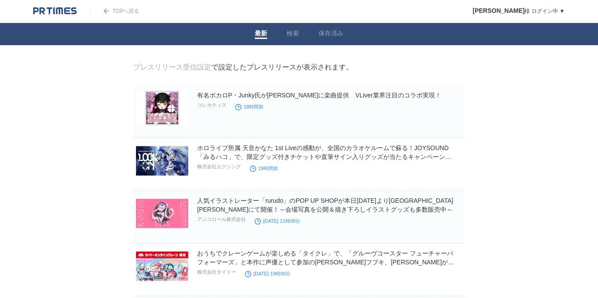 Image resolution: width=598 pixels, height=298 pixels. I want to click on p: コレカティス, so click(212, 105).